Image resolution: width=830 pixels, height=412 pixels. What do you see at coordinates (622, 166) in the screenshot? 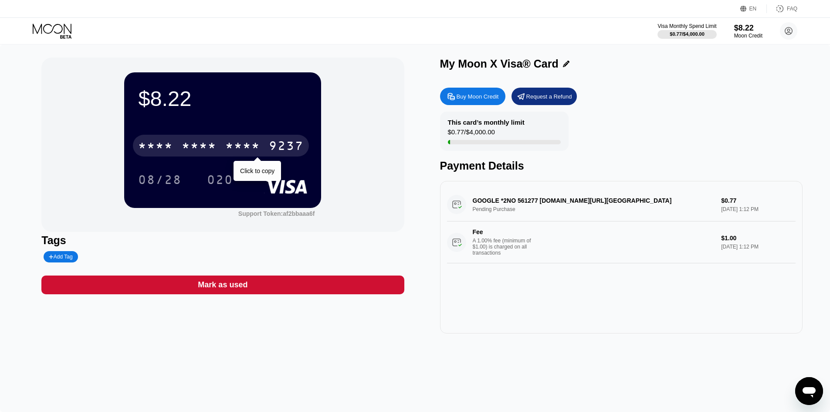
I see `div: Payment Details` at bounding box center [622, 166].